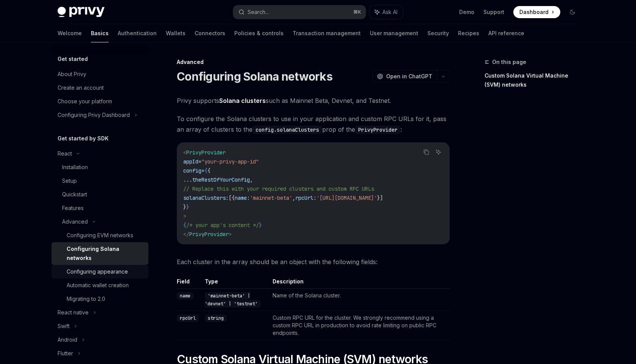 Image resolution: width=636 pixels, height=364 pixels. I want to click on button: Open in ChatGPT, so click(404, 76).